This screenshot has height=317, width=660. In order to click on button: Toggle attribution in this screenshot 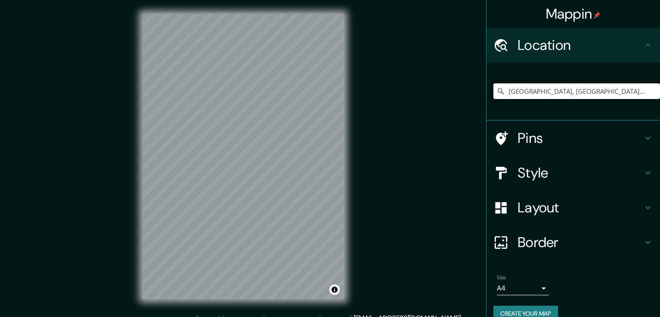, I will do `click(335, 290)`.